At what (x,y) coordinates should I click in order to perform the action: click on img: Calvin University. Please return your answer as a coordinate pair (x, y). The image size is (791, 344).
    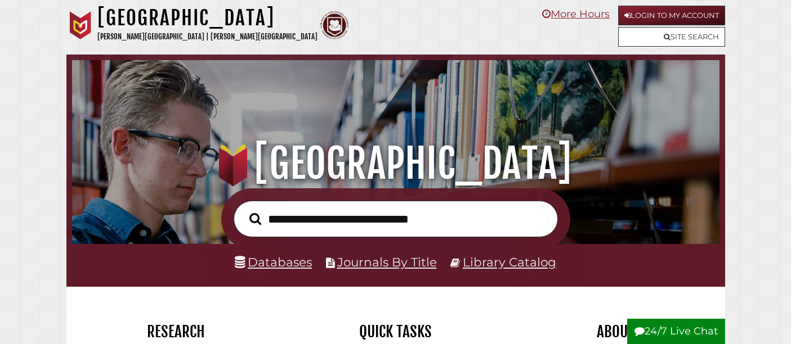
    Looking at the image, I should click on (80, 25).